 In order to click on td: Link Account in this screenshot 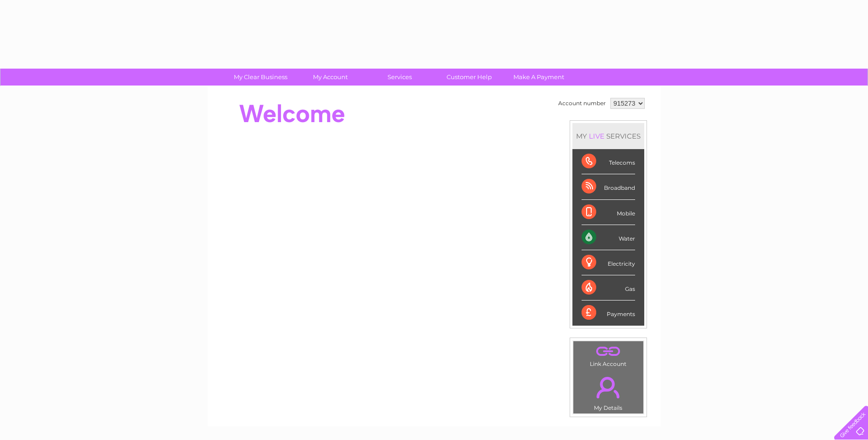, I will do `click(608, 355)`.